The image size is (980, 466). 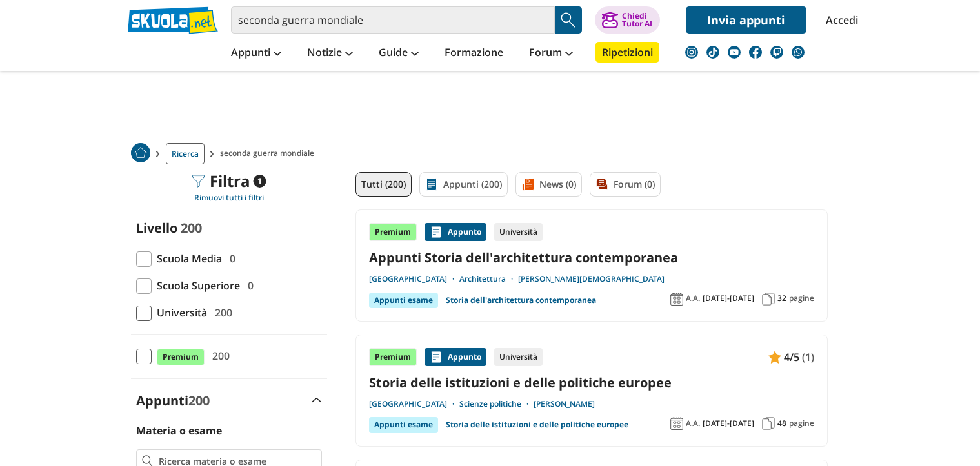 What do you see at coordinates (198, 181) in the screenshot?
I see `img: Filtra filtri mobile` at bounding box center [198, 181].